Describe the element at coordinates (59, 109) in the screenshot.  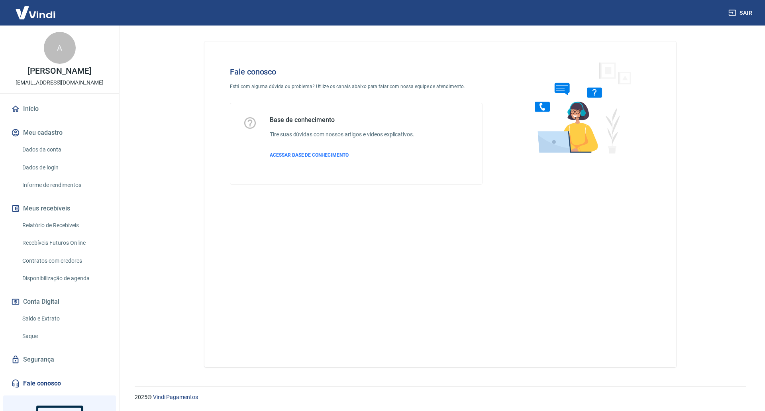
I see `a: Início` at that location.